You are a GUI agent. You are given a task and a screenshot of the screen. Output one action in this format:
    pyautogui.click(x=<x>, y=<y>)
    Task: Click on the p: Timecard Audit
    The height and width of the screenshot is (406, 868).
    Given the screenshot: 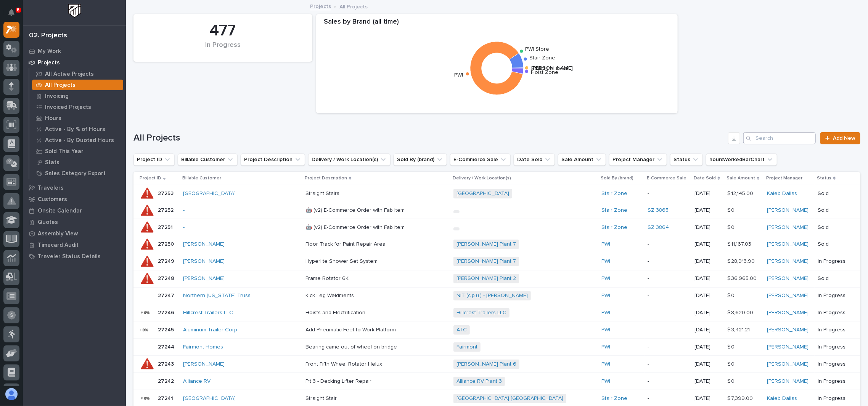 What is the action you would take?
    pyautogui.click(x=58, y=245)
    